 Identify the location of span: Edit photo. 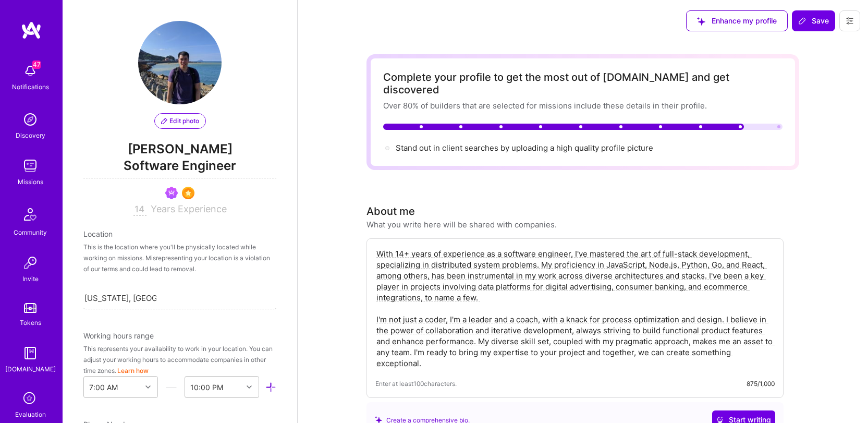
(180, 121).